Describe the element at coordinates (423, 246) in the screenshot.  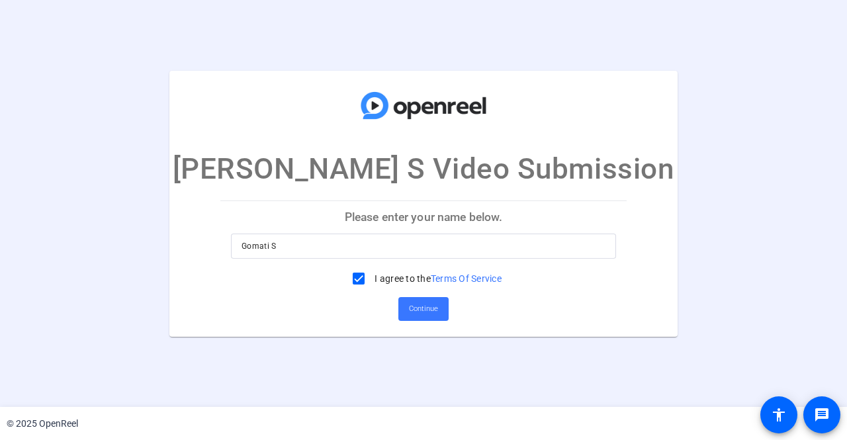
I see `input: Enter your name` at that location.